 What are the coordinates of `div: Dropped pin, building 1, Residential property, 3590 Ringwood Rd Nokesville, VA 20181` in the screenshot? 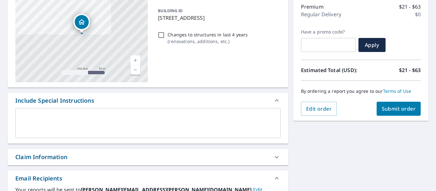 It's located at (82, 24).